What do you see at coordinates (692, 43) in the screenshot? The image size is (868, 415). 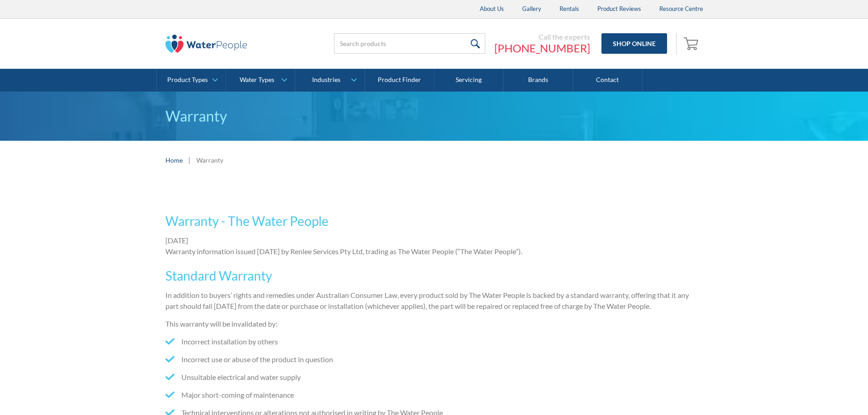 I see `img: shopping cart` at bounding box center [692, 43].